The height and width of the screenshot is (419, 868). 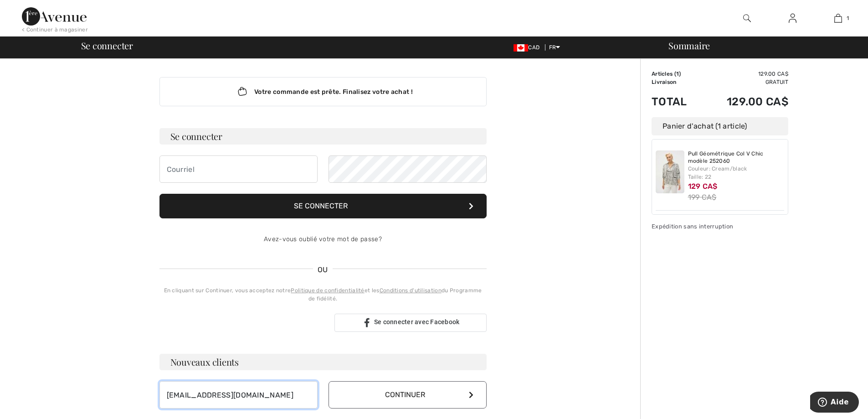 What do you see at coordinates (323, 92) in the screenshot?
I see `div: Votre commande est prête. Finalisez votre achat !` at bounding box center [323, 92].